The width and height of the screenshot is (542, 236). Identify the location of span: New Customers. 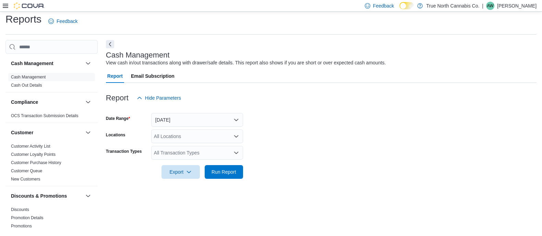
(25, 179).